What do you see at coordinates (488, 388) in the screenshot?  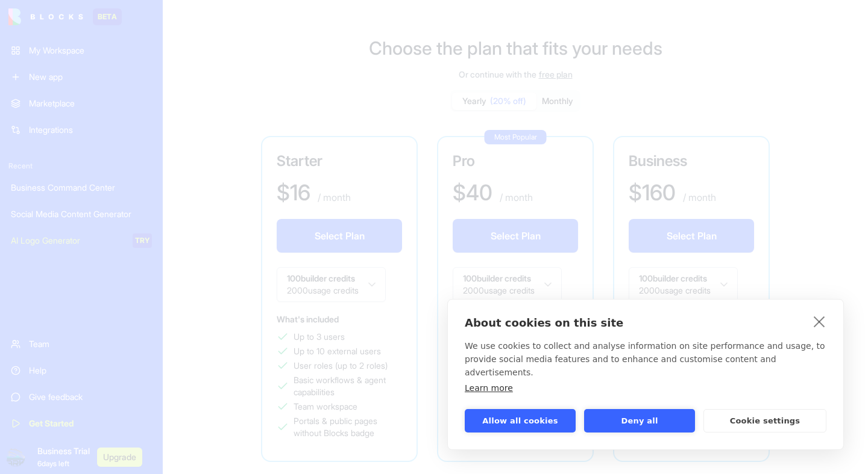 I see `a: Learn more` at bounding box center [488, 388].